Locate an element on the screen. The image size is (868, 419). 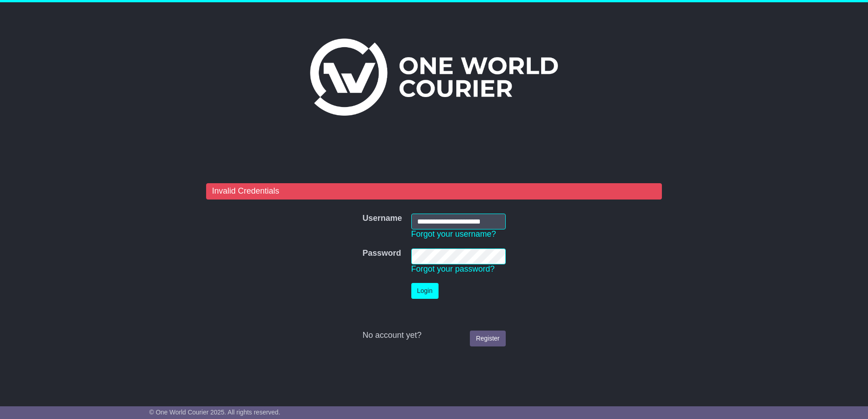
div: Invalid Credentials is located at coordinates (434, 192).